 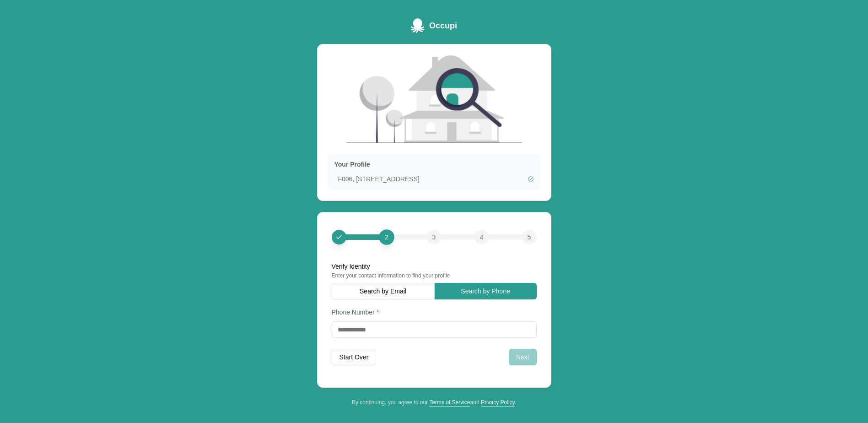 I want to click on a: Occupi, so click(x=434, y=26).